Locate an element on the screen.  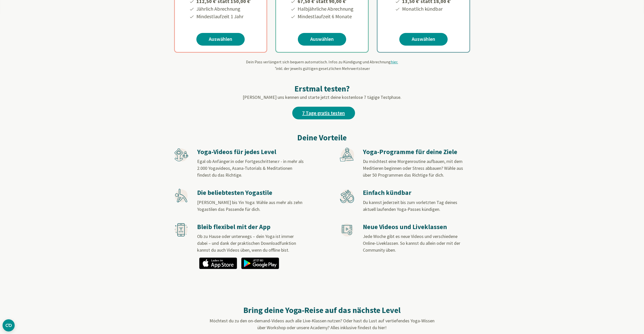
h3: Einfach kündbar is located at coordinates (416, 192).